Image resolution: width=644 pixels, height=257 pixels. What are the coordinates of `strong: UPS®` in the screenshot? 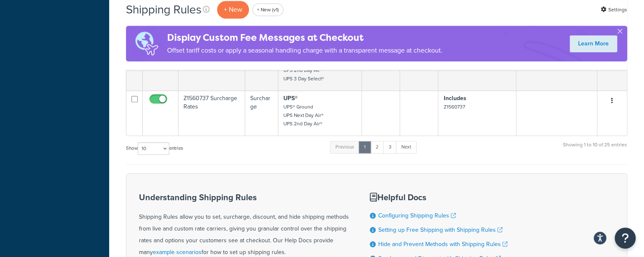 It's located at (291, 98).